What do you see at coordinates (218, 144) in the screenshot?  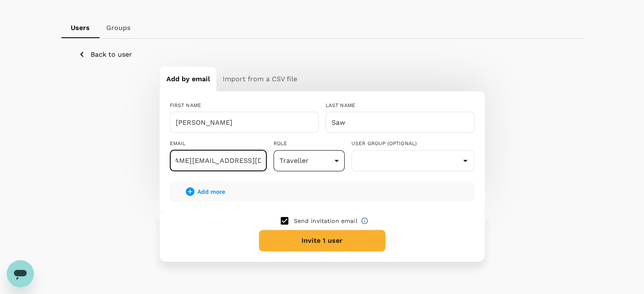 I see `div: EMAIL` at bounding box center [218, 144].